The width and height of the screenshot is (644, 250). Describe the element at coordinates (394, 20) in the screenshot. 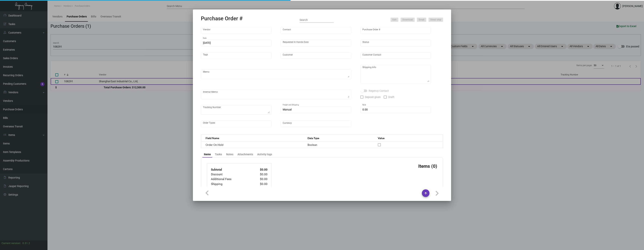

I see `span: Edit` at that location.